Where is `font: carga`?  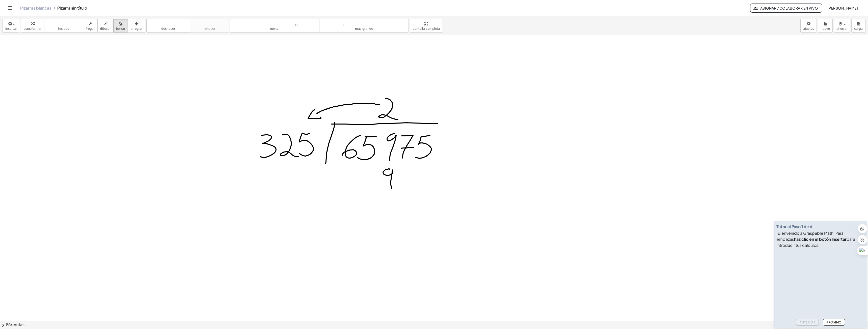
font: carga is located at coordinates (858, 29).